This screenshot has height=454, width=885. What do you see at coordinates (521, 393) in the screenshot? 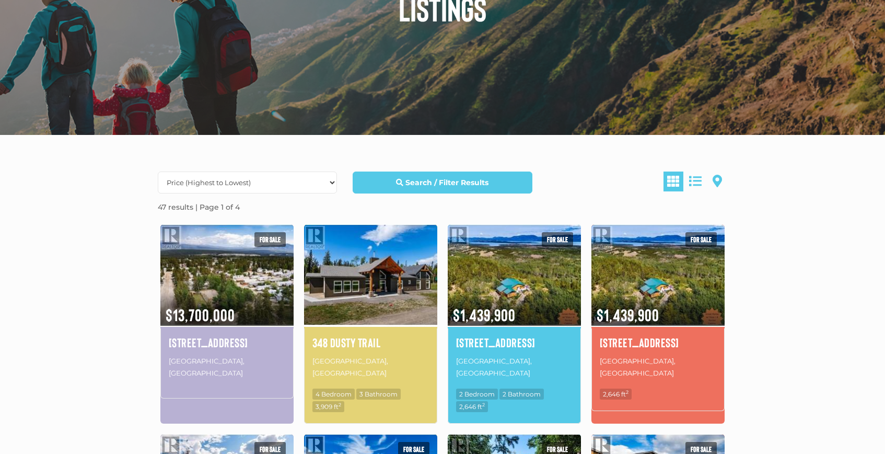
I see `span: 2 Bathroom` at bounding box center [521, 393].